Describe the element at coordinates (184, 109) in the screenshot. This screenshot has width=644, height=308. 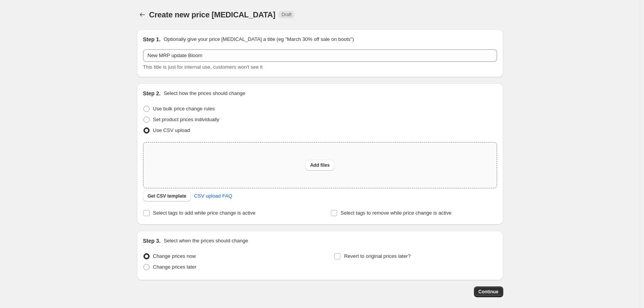
I see `span: Use bulk price change rules` at that location.